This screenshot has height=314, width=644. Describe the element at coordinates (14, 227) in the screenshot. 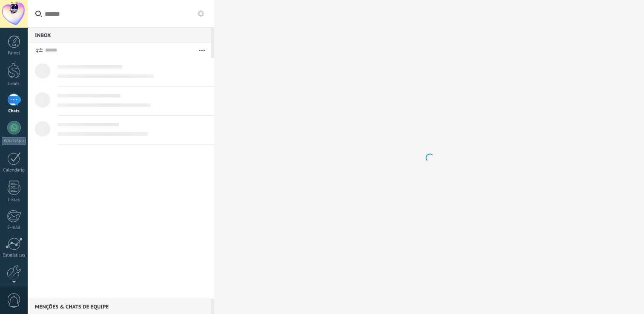

I see `div: E-mail` at that location.